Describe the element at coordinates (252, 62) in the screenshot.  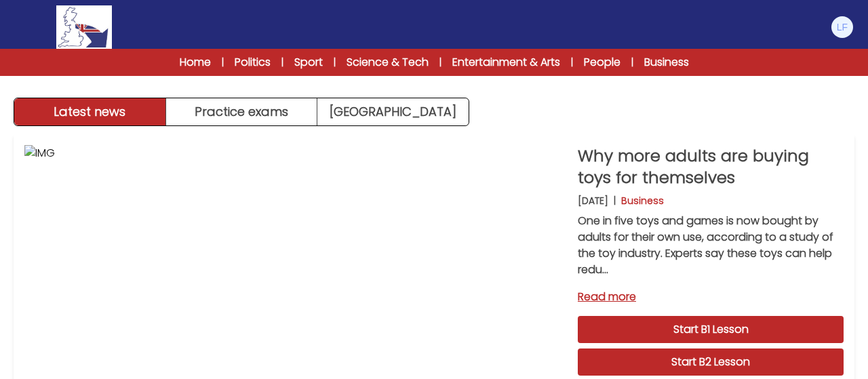
I see `a: Politics` at that location.